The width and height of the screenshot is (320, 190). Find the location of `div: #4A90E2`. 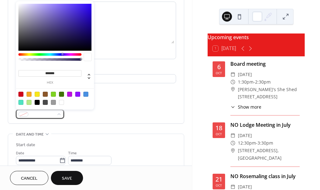

div: #4A90E2 is located at coordinates (86, 94).